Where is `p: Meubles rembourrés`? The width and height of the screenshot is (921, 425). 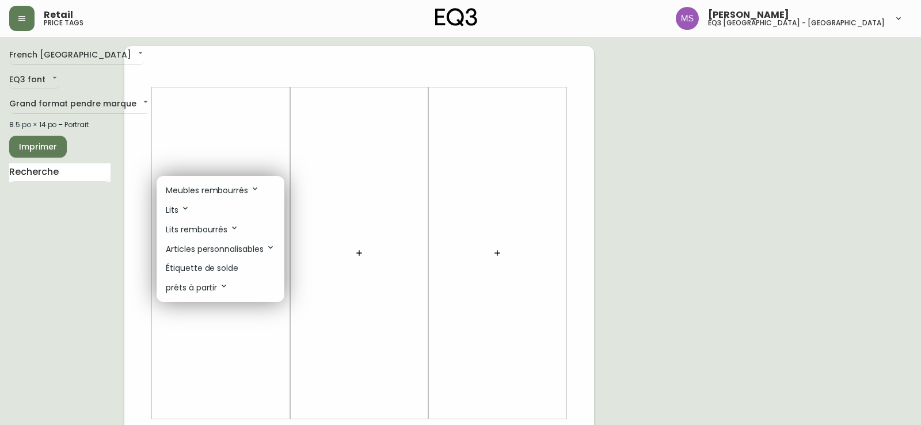 p: Meubles rembourrés is located at coordinates (212, 191).